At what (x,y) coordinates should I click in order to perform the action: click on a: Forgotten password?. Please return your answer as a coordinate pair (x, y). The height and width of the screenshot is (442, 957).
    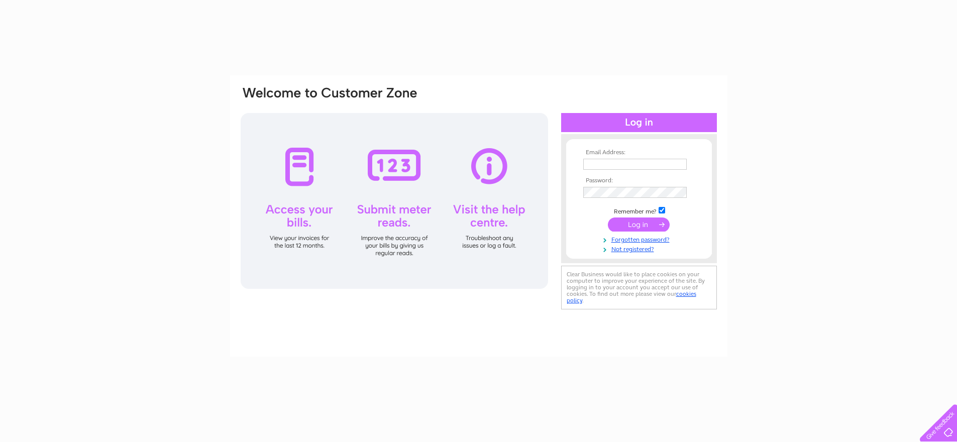
    Looking at the image, I should click on (640, 239).